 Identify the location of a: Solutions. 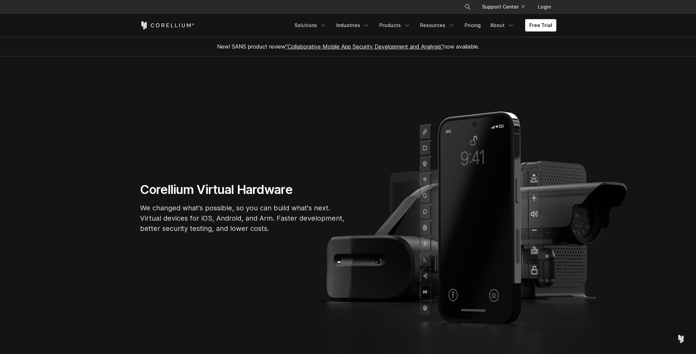
(311, 25).